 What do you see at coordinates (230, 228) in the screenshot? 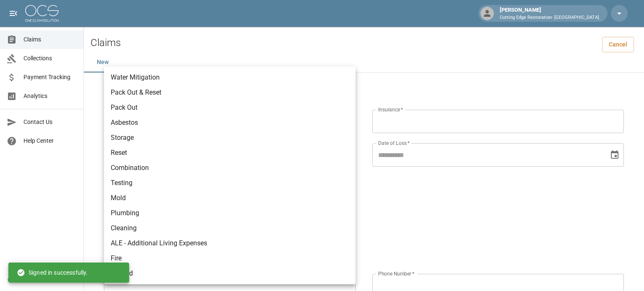
I see `li: Cleaning` at bounding box center [230, 228].